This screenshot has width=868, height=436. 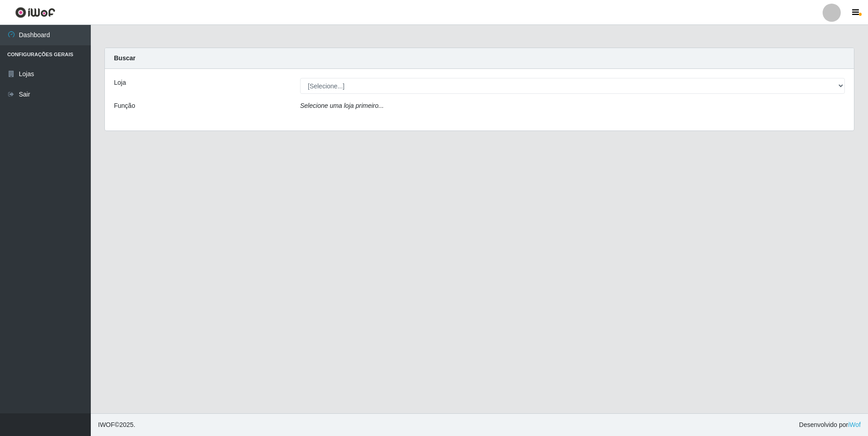 What do you see at coordinates (116, 425) in the screenshot?
I see `span: © 2025 .` at bounding box center [116, 425].